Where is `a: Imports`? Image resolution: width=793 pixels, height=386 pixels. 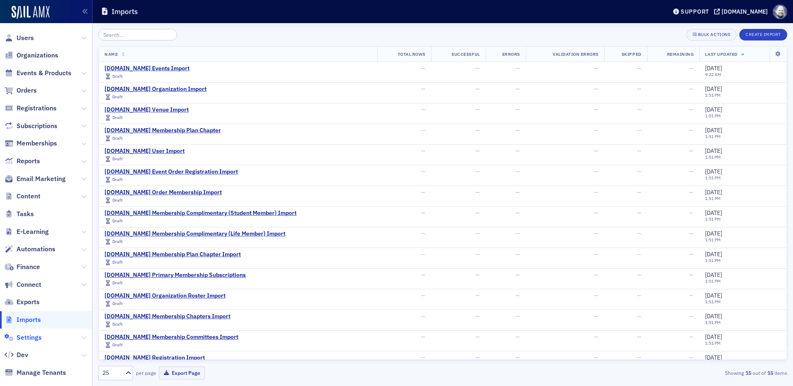 a: Imports is located at coordinates (23, 320).